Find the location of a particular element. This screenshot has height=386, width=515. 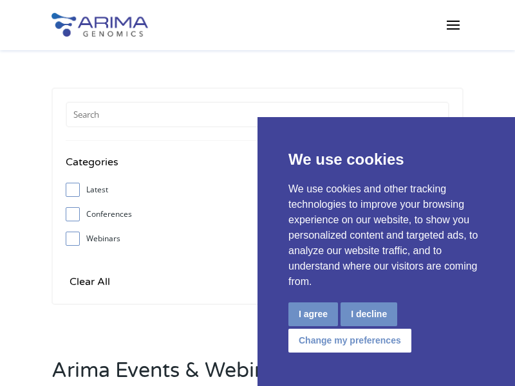

p: We use cookies is located at coordinates (386, 160).